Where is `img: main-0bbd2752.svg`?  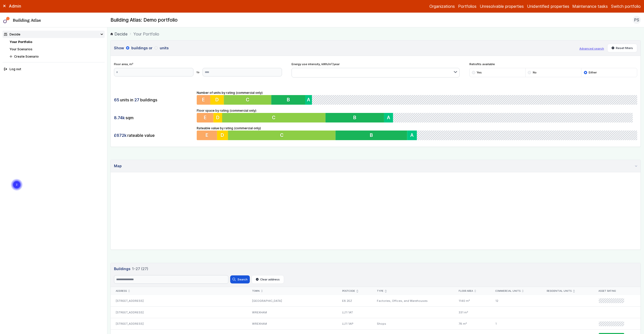
img: main-0bbd2752.svg is located at coordinates (7, 20).